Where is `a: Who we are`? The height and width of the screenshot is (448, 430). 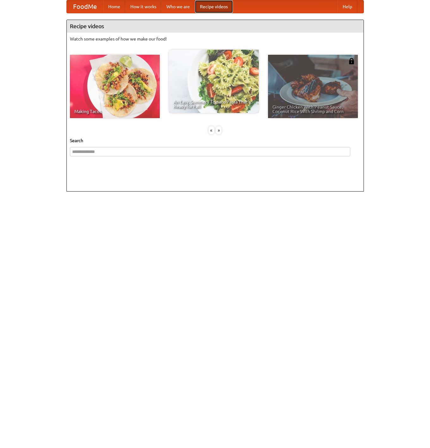 a: Who we are is located at coordinates (178, 7).